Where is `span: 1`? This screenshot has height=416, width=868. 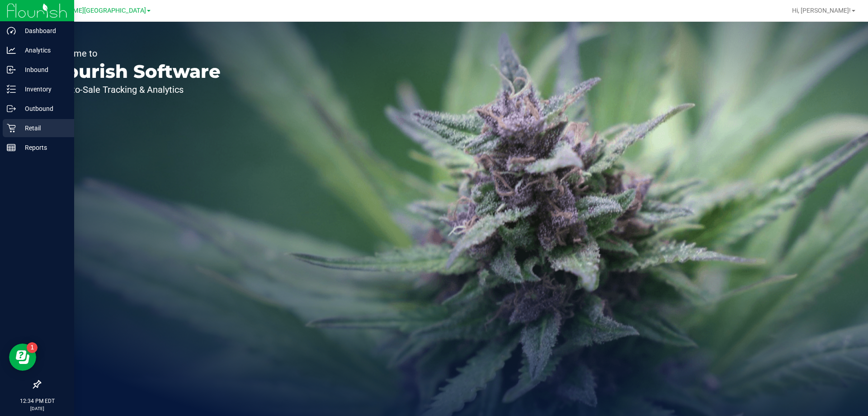
span: 1 is located at coordinates (5, 5).